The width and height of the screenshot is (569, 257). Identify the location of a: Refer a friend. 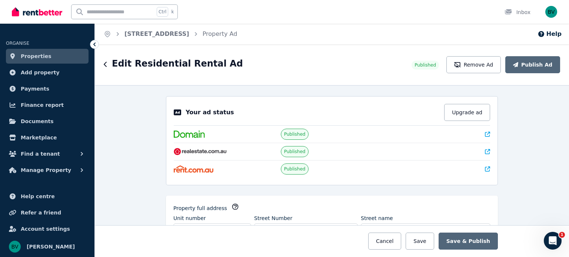
(47, 213).